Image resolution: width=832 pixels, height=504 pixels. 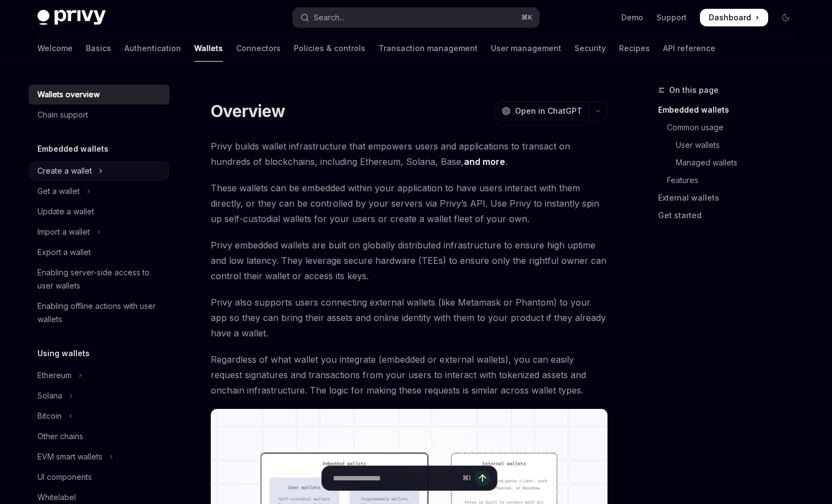 What do you see at coordinates (99, 437) in the screenshot?
I see `a: Other chains` at bounding box center [99, 437].